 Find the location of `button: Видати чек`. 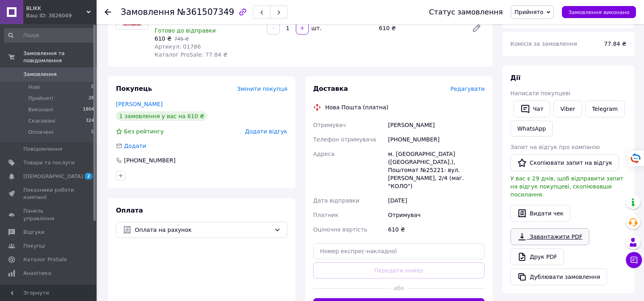

button: Видати чек is located at coordinates (540, 214).